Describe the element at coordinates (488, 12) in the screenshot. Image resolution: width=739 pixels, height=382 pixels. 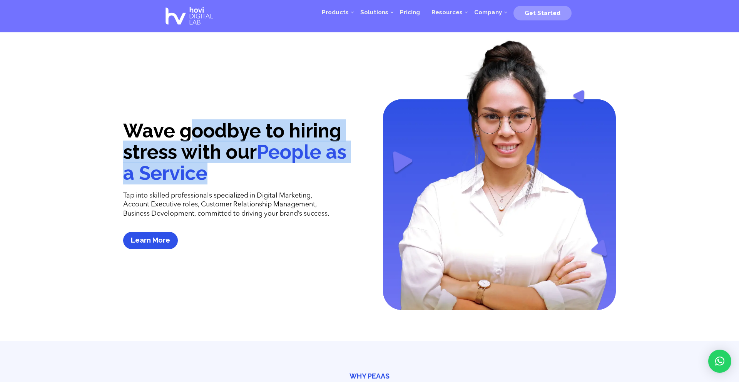
I see `a: Company` at that location.